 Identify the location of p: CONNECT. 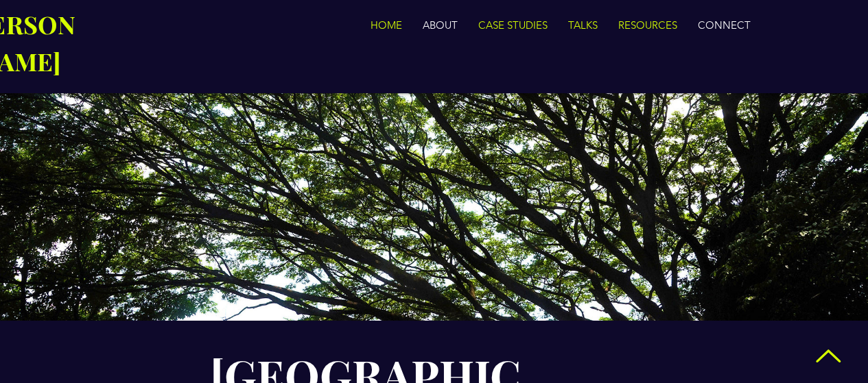
(724, 26).